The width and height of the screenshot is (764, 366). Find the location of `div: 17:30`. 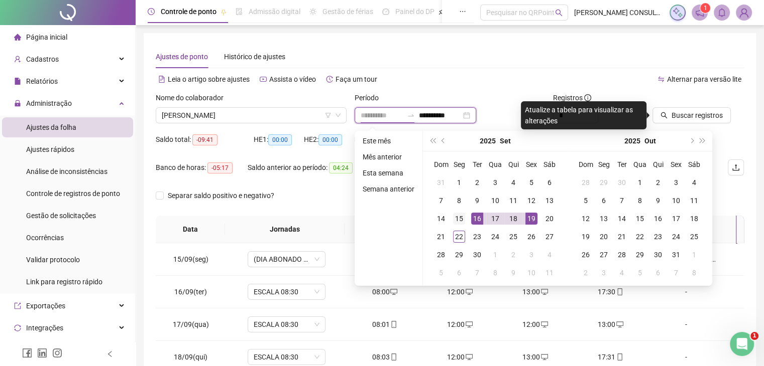

div: 17:30 is located at coordinates (610, 292).